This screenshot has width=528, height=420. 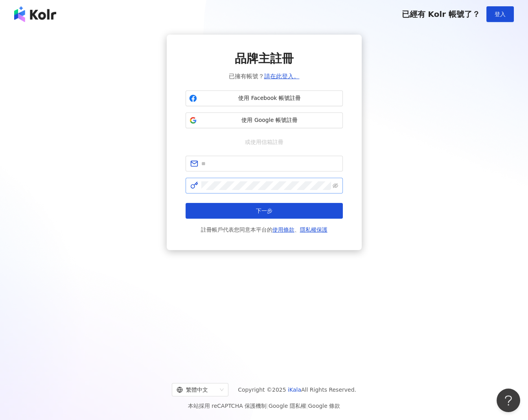 What do you see at coordinates (297, 390) in the screenshot?
I see `span: Copyright © 2025 All Rights Reserved.` at bounding box center [297, 390].